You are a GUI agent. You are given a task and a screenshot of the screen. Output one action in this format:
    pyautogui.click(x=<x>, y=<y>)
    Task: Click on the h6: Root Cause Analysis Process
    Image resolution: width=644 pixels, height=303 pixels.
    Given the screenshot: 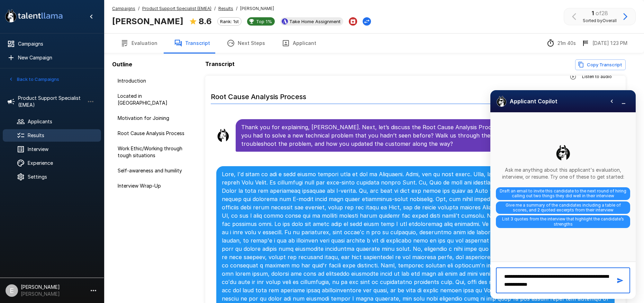 What is the action you would take?
    pyautogui.click(x=416, y=95)
    